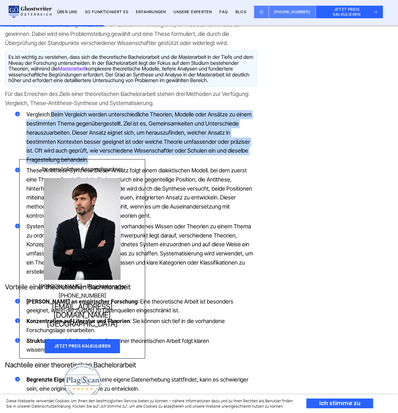  What do you see at coordinates (261, 12) in the screenshot?
I see `img: Email` at bounding box center [261, 12].